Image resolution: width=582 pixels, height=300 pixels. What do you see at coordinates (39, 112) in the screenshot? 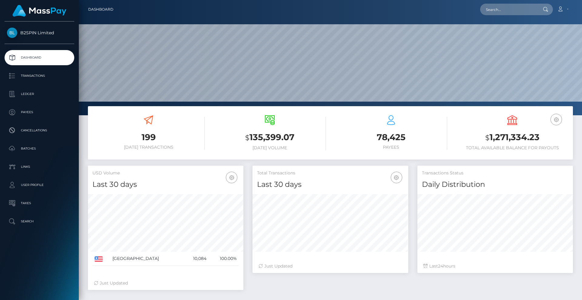
I see `p: Payees` at bounding box center [39, 112].